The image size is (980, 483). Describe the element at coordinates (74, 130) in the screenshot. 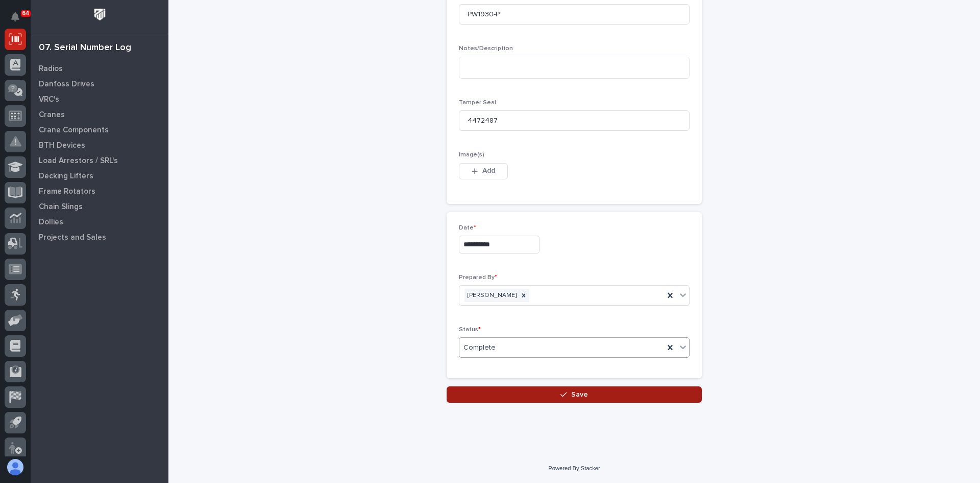

I see `p: Crane Components` at that location.